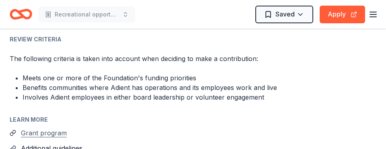 This screenshot has width=386, height=149. I want to click on button: Saved, so click(284, 14).